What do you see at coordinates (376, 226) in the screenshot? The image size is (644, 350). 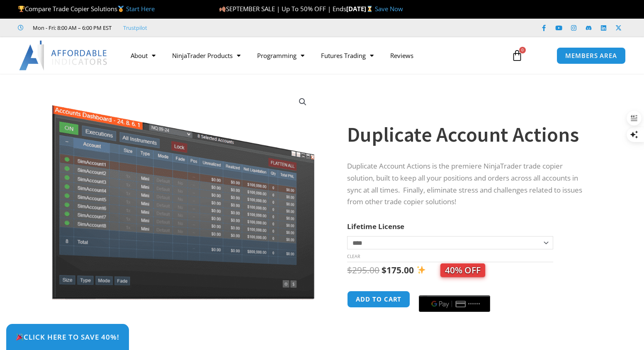 I see `label: Lifetime License` at bounding box center [376, 226].